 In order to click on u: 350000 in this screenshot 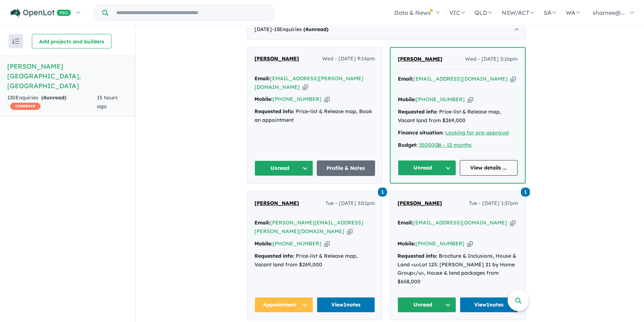, I will do `click(428, 145)`.